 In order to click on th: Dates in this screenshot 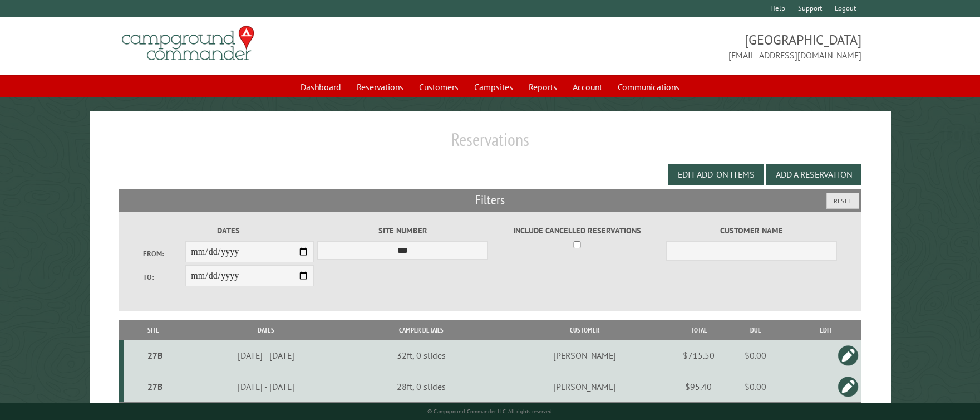, I will do `click(265, 330)`.